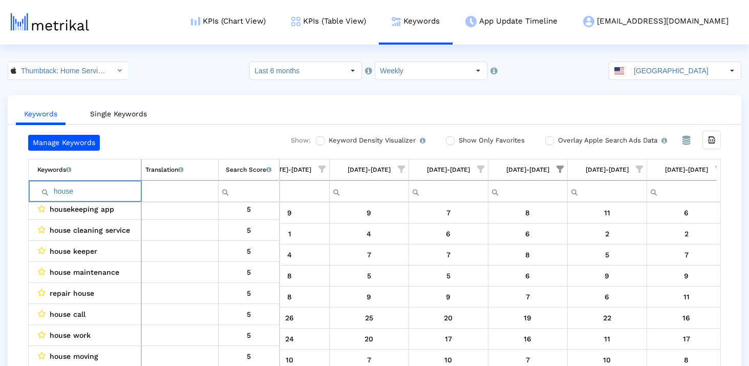 The width and height of the screenshot is (749, 366). Describe the element at coordinates (73, 251) in the screenshot. I see `span: house keeper` at that location.